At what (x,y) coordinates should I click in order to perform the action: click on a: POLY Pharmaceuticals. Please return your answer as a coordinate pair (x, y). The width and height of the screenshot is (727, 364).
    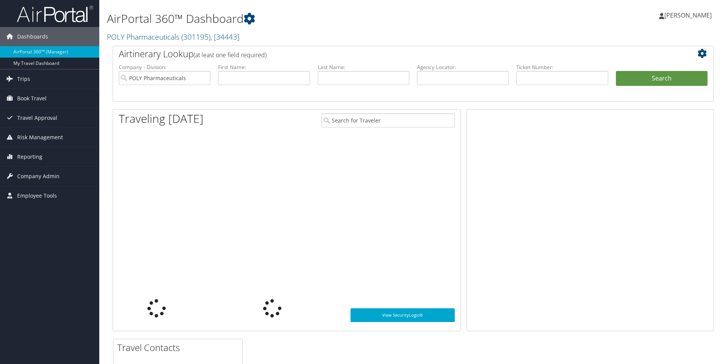
    Looking at the image, I should click on (173, 37).